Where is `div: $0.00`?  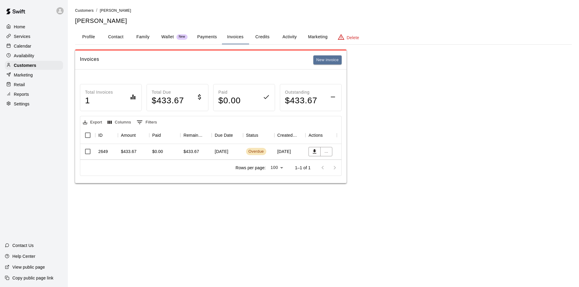 div: $0.00 is located at coordinates (158, 152).